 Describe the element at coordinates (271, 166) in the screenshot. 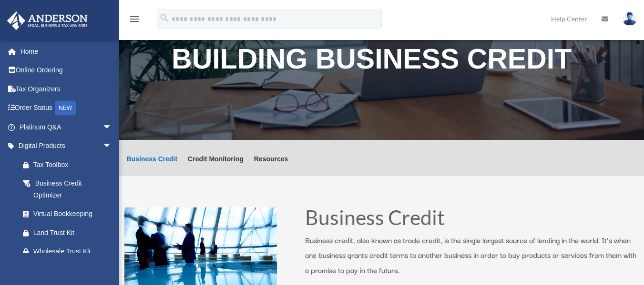

I see `a: Resources` at that location.